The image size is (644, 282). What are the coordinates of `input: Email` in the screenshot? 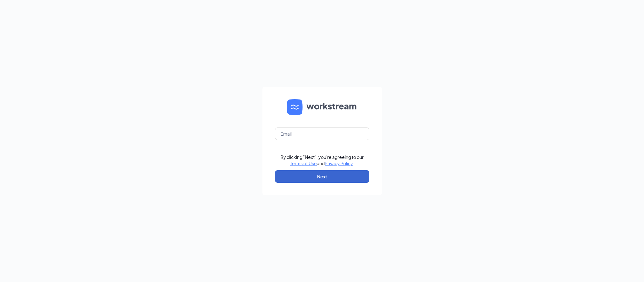 It's located at (322, 134).